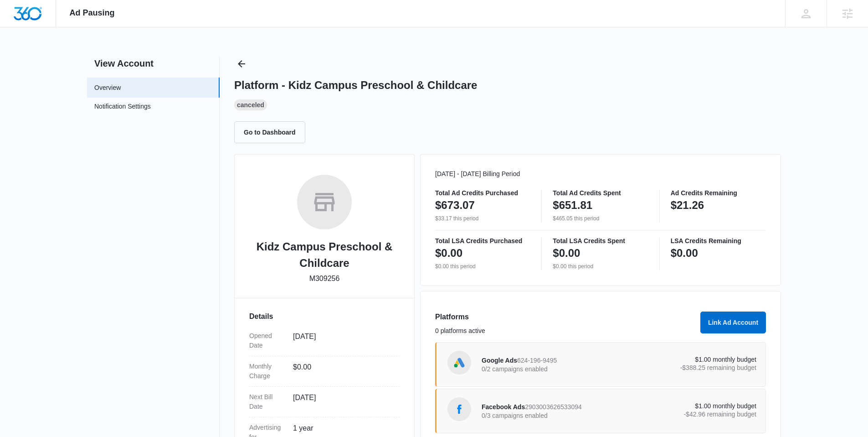 This screenshot has width=868, height=437. Describe the element at coordinates (153, 63) in the screenshot. I see `h2: View Account` at that location.